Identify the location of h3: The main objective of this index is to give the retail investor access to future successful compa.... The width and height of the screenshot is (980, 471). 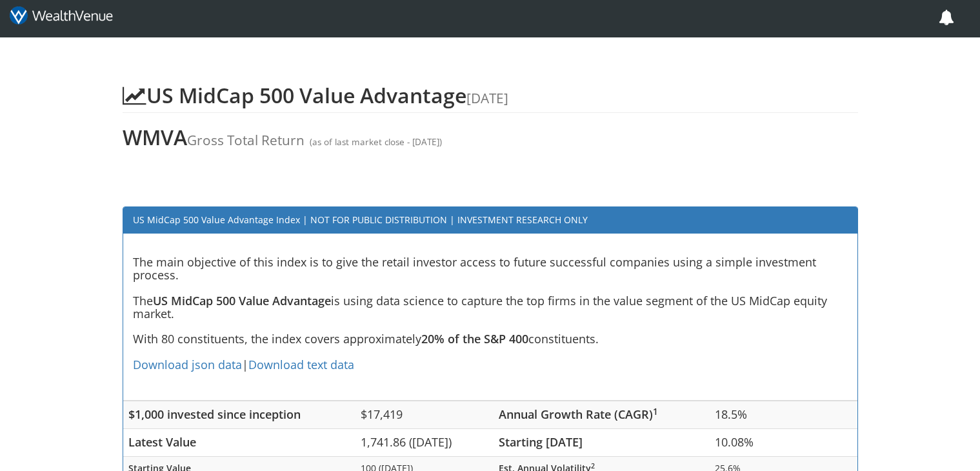
(490, 320).